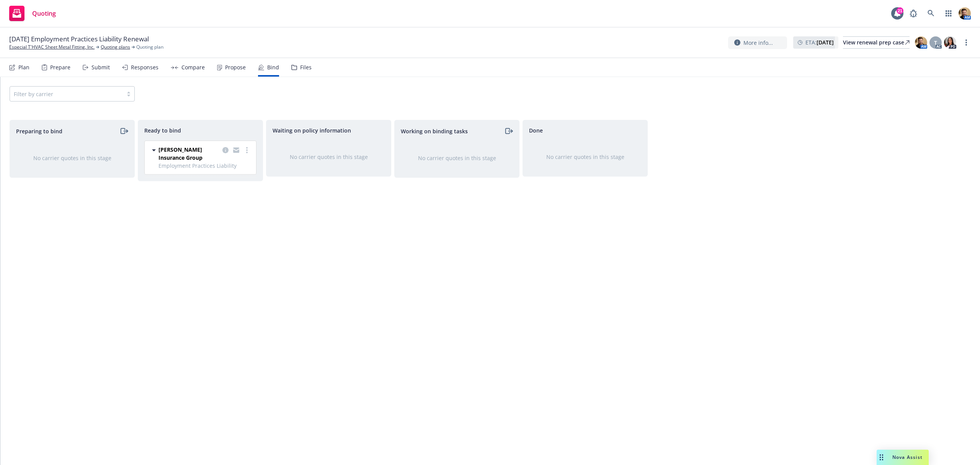 The width and height of the screenshot is (980, 465). Describe the element at coordinates (914, 14) in the screenshot. I see `a: Report a Bug` at that location.